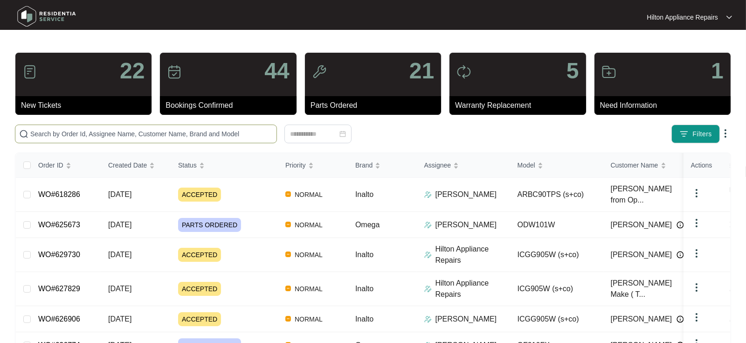 Image resolution: width=746 pixels, height=343 pixels. I want to click on p: Need Information, so click(665, 105).